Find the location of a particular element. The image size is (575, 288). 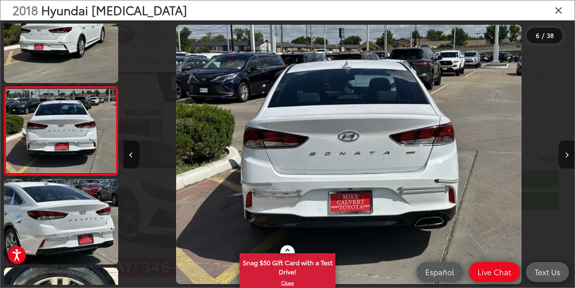

span: Snag $50 Gift Card with a Test Drive! is located at coordinates (287, 266).